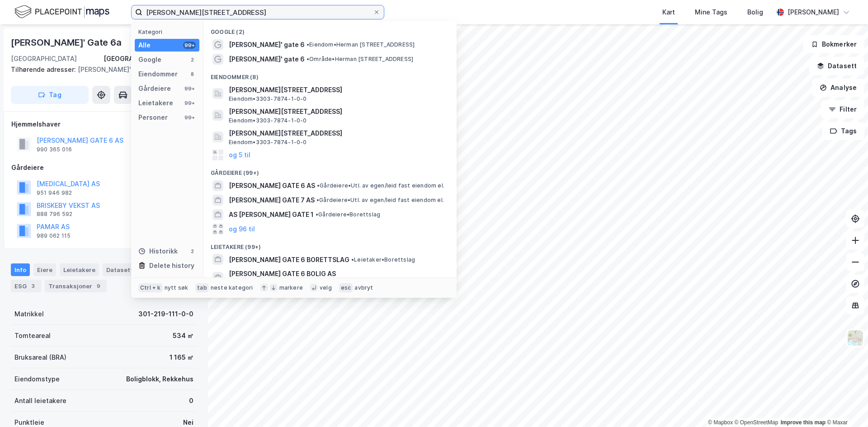  What do you see at coordinates (158, 251) in the screenshot?
I see `div: Historikk` at bounding box center [158, 251].